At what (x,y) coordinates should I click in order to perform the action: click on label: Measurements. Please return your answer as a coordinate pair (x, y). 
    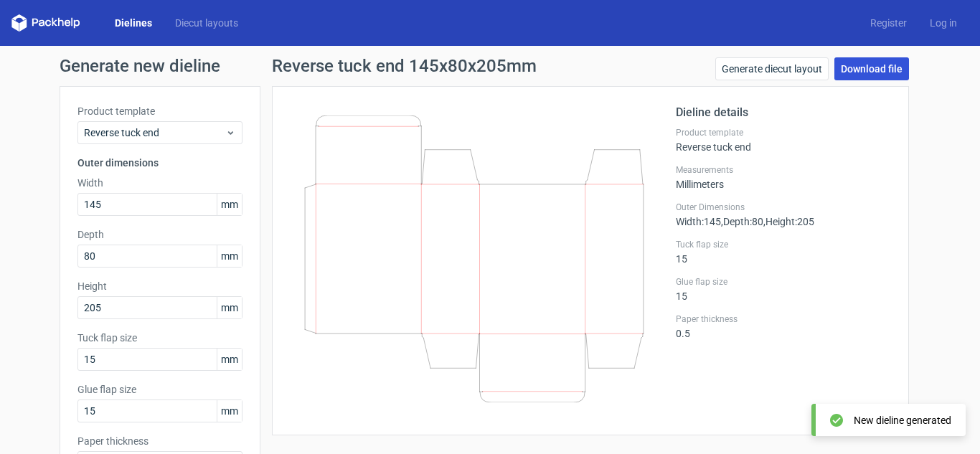
    Looking at the image, I should click on (784, 170).